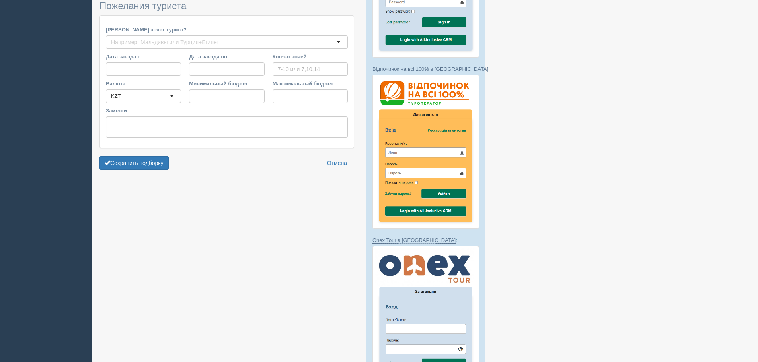 This screenshot has width=758, height=362. What do you see at coordinates (426, 152) in the screenshot?
I see `img: %D0%B2%D1%96%D0%B4%D0%BF%D0%BE%D1%87%D0%B8%D0%BD%D0%BE%D0%BA-%D0%BD%D0%B0-%D0%B2%D1%81%D1%96-100-...` at bounding box center [426, 152].